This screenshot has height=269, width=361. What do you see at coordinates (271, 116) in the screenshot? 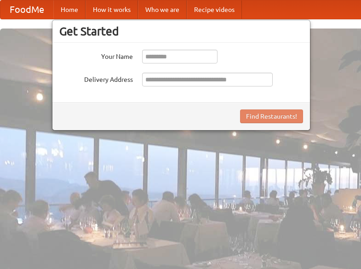
I see `button: Find Restaurants!` at bounding box center [271, 116].